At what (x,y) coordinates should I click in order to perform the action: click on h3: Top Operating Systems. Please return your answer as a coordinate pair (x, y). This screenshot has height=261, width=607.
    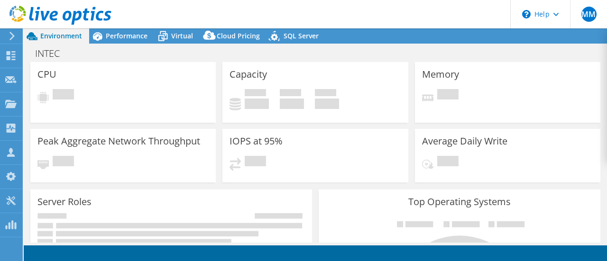
    Looking at the image, I should click on (460, 202).